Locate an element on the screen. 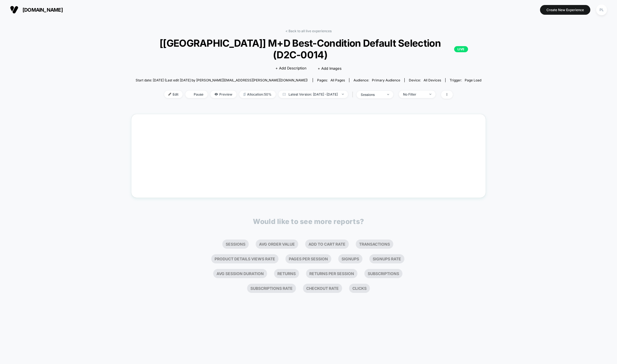 This screenshot has width=617, height=364. p: Would like to see more reports? is located at coordinates (308, 221).